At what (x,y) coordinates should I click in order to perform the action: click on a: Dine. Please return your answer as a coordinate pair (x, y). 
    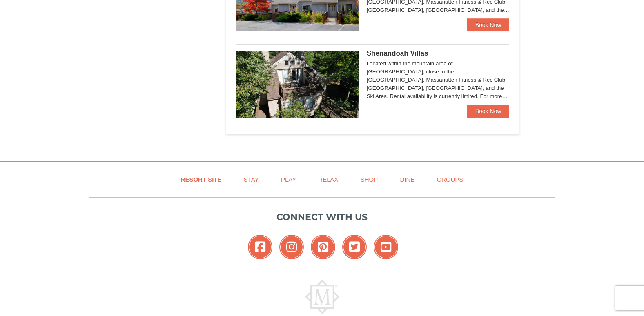
    Looking at the image, I should click on (407, 179).